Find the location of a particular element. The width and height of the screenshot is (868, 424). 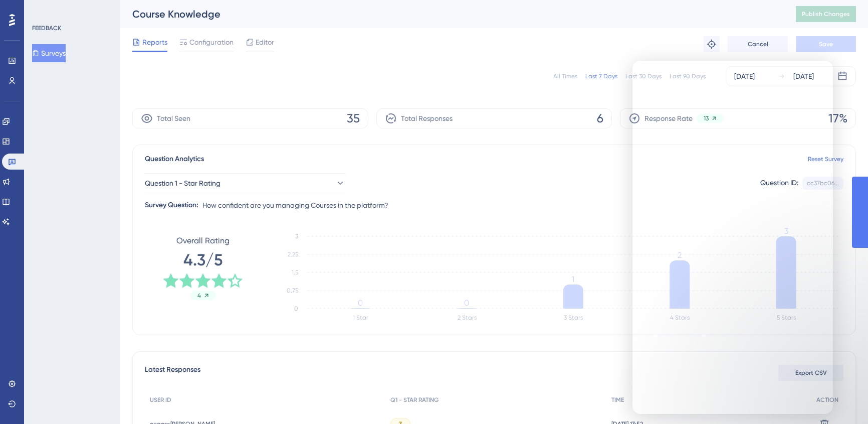

span: Latest Responses is located at coordinates (173, 373).